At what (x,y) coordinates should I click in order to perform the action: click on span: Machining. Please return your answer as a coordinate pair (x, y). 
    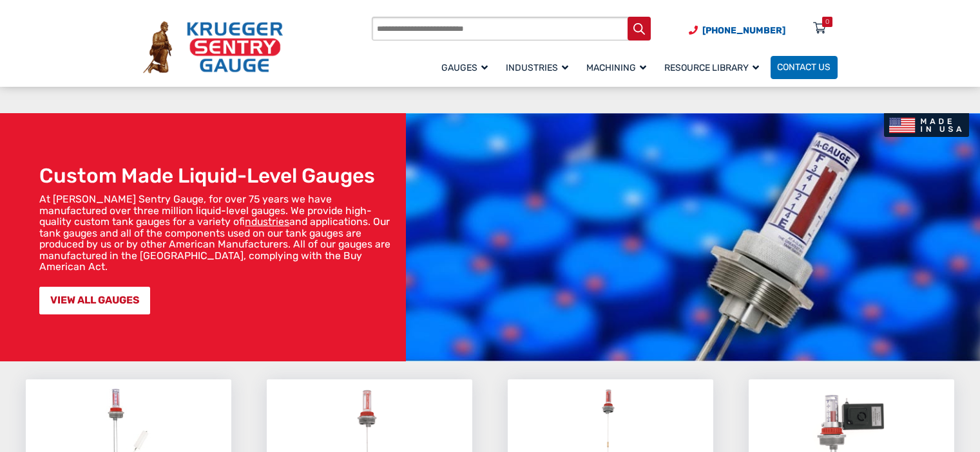
    Looking at the image, I should click on (616, 68).